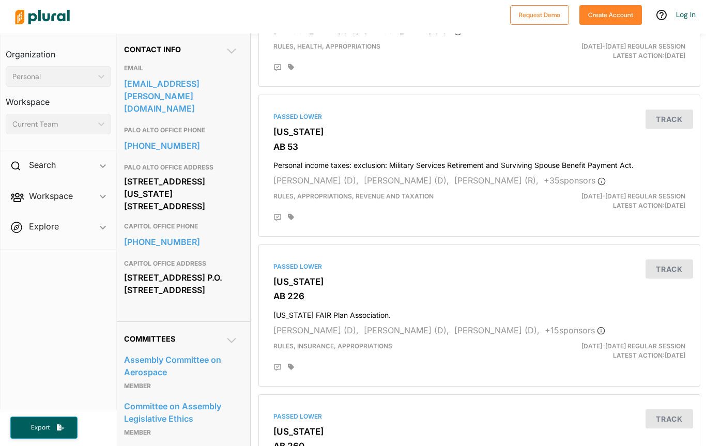 This screenshot has width=706, height=446. What do you see at coordinates (479, 296) in the screenshot?
I see `h3: AB 226` at bounding box center [479, 296].